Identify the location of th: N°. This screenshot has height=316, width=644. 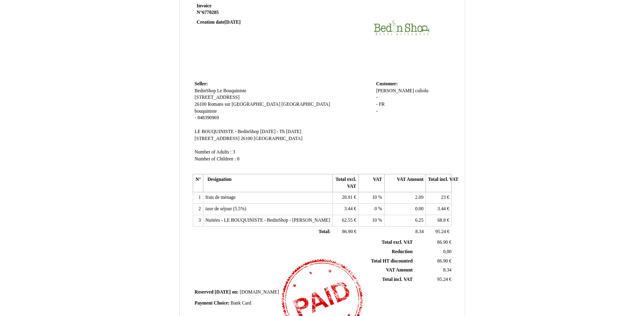
(198, 183).